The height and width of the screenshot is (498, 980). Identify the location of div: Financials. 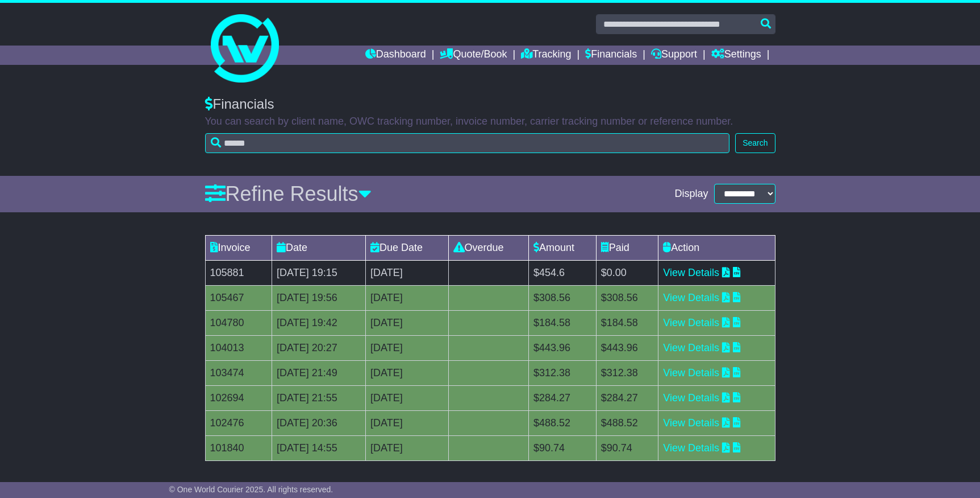
(490, 104).